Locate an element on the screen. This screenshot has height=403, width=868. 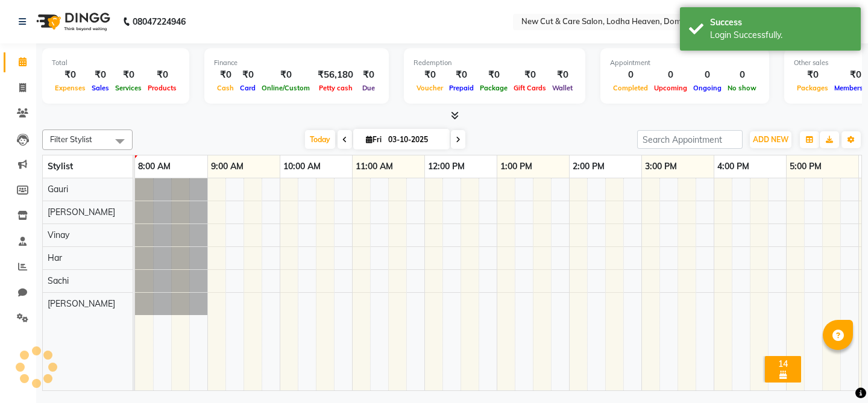
span: Completed is located at coordinates (631, 88).